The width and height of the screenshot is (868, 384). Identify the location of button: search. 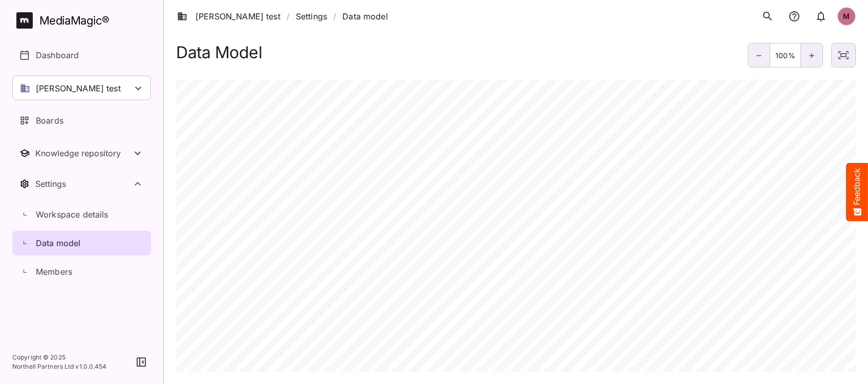
(767, 16).